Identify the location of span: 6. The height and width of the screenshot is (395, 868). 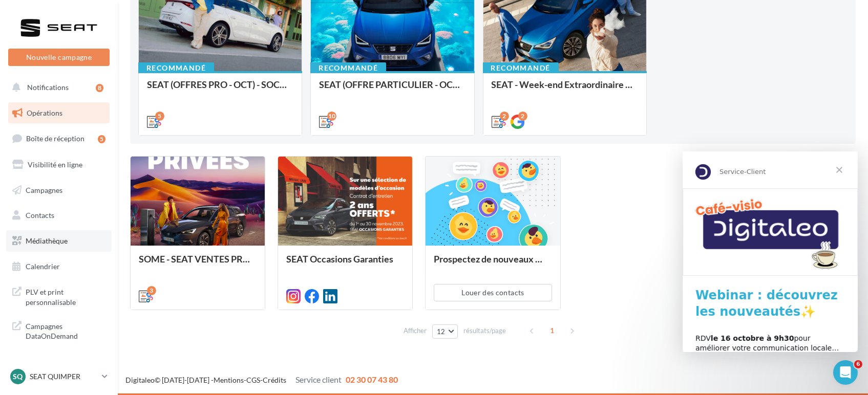
(859, 365).